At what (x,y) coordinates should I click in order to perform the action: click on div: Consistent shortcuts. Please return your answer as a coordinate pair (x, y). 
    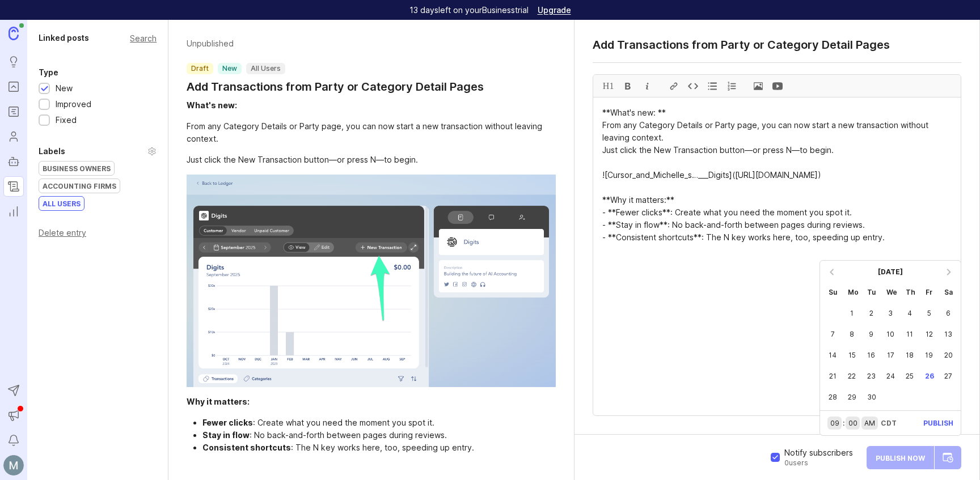
    Looking at the image, I should click on (247, 447).